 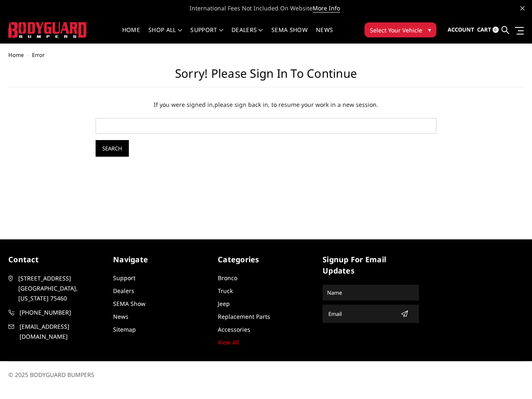 I want to click on a: shop all, so click(x=165, y=35).